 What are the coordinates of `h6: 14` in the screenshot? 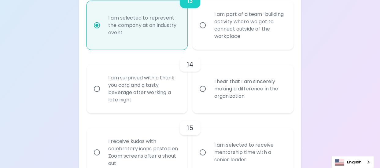 It's located at (190, 64).